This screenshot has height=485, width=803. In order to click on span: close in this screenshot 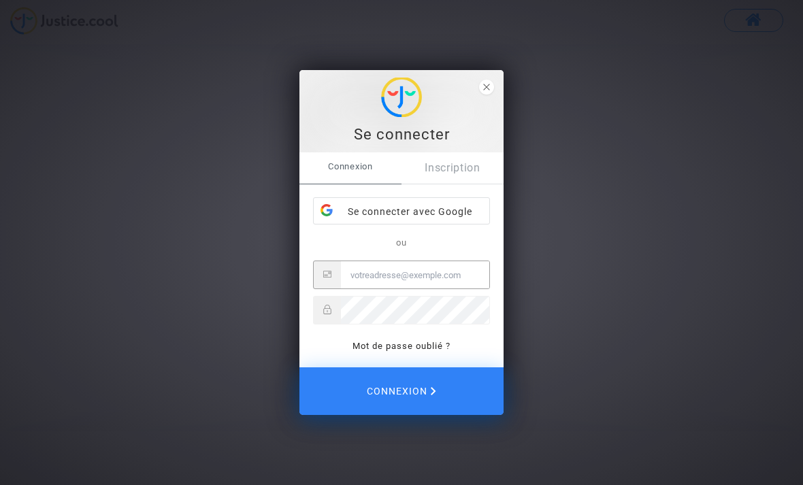, I will do `click(486, 87)`.